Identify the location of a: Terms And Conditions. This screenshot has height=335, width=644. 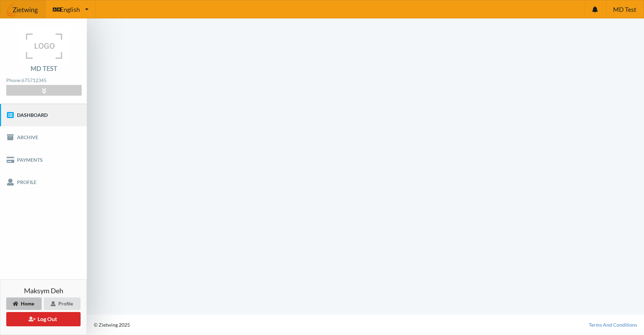
(613, 325).